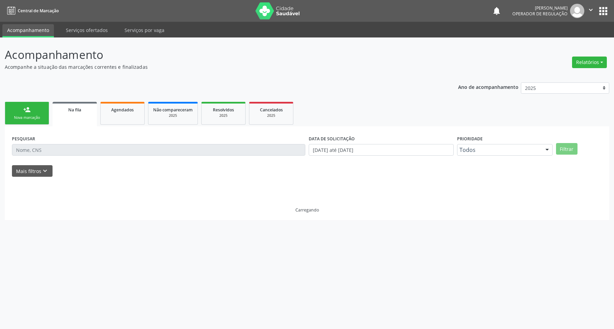 This screenshot has height=329, width=614. What do you see at coordinates (381, 150) in the screenshot?
I see `input: Selecione um intervalo` at bounding box center [381, 150].